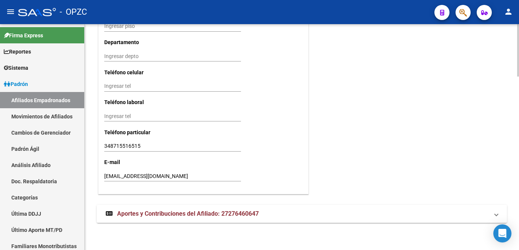 This screenshot has width=519, height=250. Describe the element at coordinates (73, 12) in the screenshot. I see `span: - OPZC` at that location.